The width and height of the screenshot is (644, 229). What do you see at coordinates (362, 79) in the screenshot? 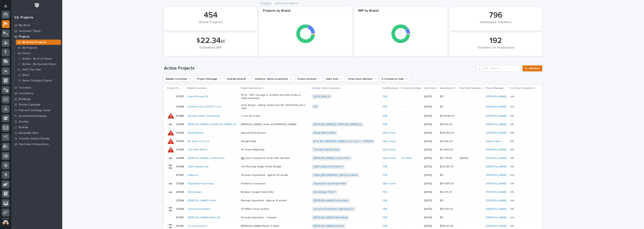
I see `button: Total Hours Worked` at bounding box center [362, 79].